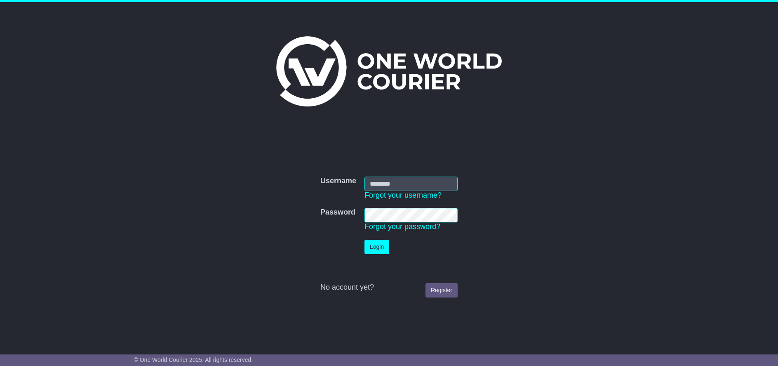  Describe the element at coordinates (402, 226) in the screenshot. I see `a: Forgot your password?` at that location.